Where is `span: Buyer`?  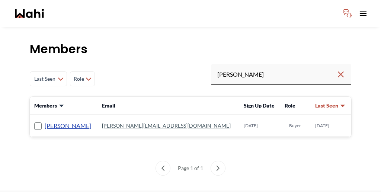
span: Buyer is located at coordinates (295, 126).